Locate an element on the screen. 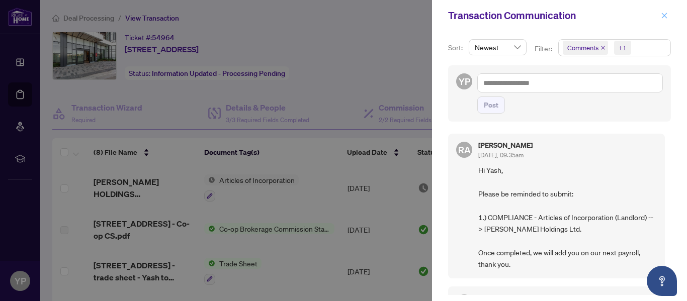  div: Transaction Communication is located at coordinates (553, 16).